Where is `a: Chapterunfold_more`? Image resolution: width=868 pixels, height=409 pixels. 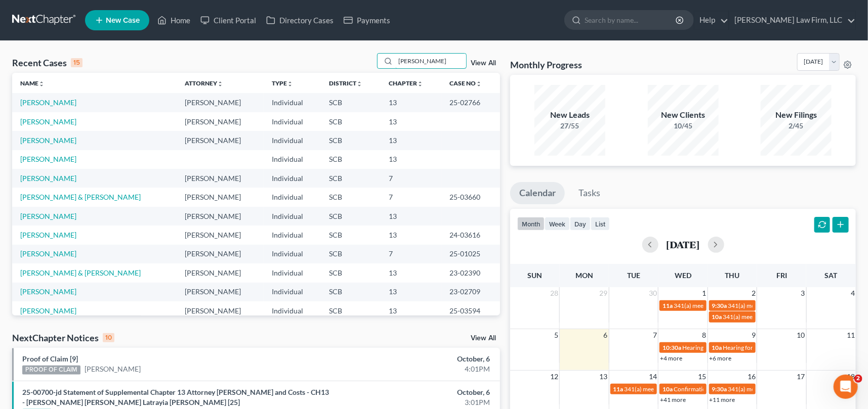 a: Chapterunfold_more is located at coordinates (406, 83).